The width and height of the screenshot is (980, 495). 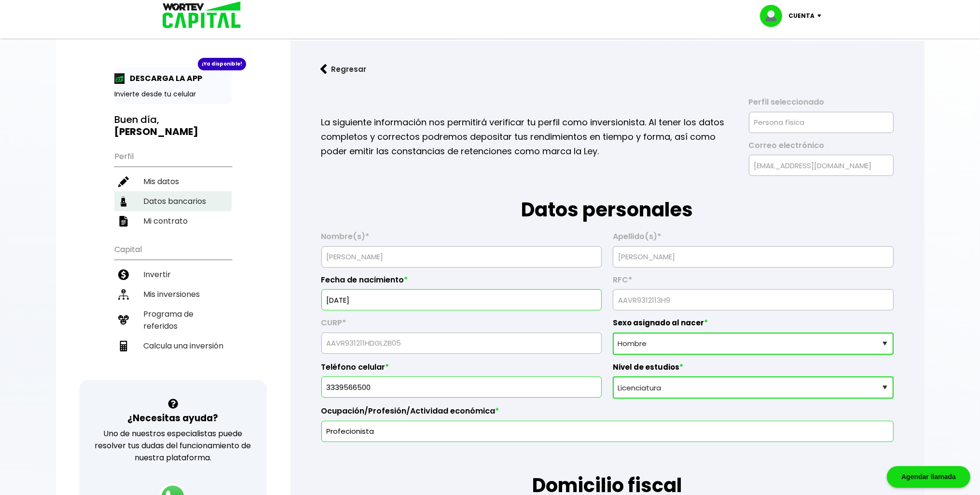 What do you see at coordinates (123, 221) in the screenshot?
I see `img: contrato-icon.f2db500c.svg` at bounding box center [123, 221].